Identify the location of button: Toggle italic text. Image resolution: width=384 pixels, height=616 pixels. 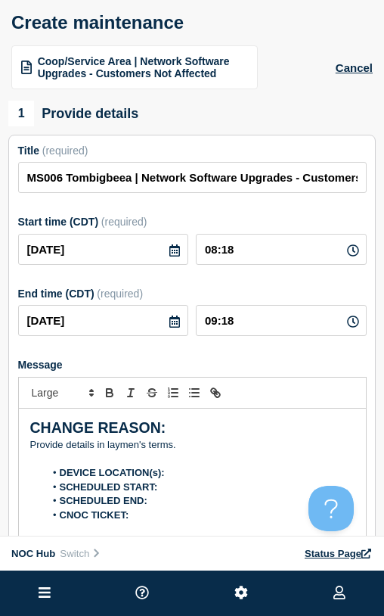
(131, 392).